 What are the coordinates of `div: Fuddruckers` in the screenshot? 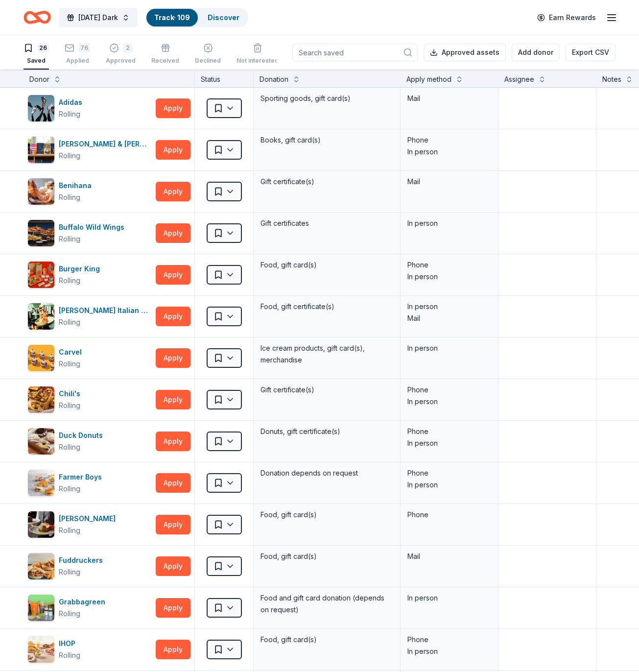 It's located at (83, 560).